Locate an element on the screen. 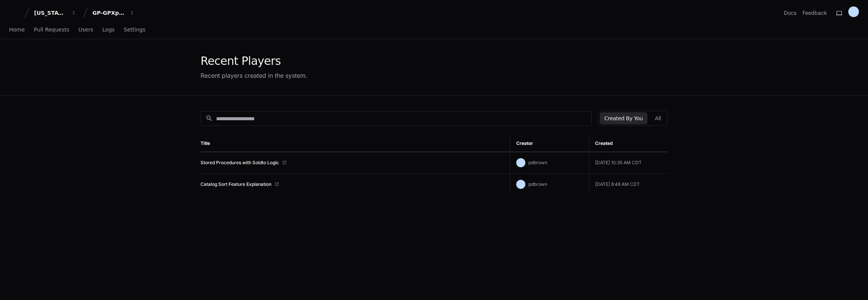  div: Recent Players is located at coordinates (254, 61).